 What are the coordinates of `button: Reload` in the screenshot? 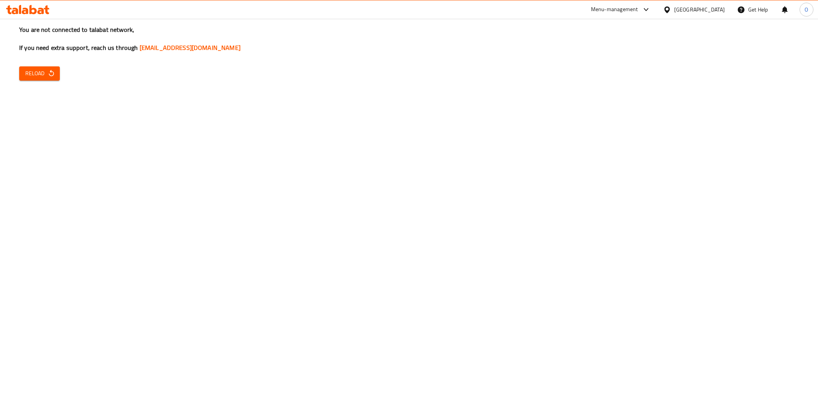 It's located at (39, 73).